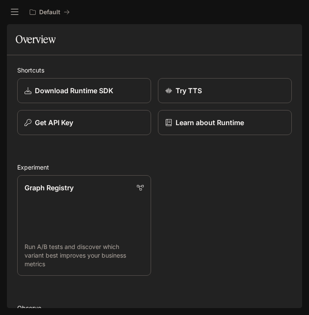  What do you see at coordinates (155, 167) in the screenshot?
I see `h2: Experiment` at bounding box center [155, 167].